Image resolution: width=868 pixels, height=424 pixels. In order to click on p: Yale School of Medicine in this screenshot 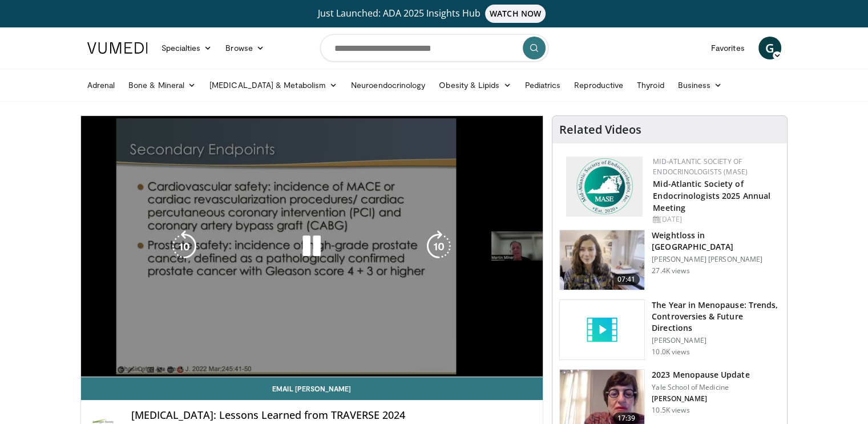, I will do `click(701, 387)`.